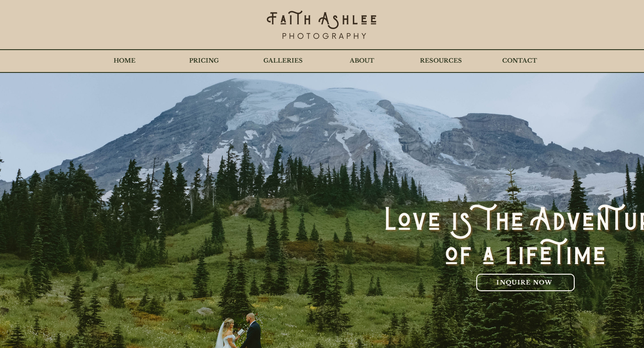 The height and width of the screenshot is (348, 644). I want to click on p: HOME, so click(124, 61).